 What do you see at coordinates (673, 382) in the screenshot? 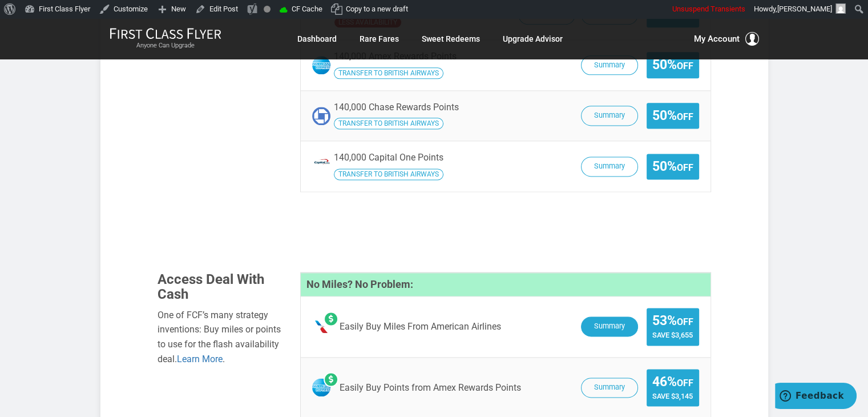
I see `span: 46%` at bounding box center [673, 382].